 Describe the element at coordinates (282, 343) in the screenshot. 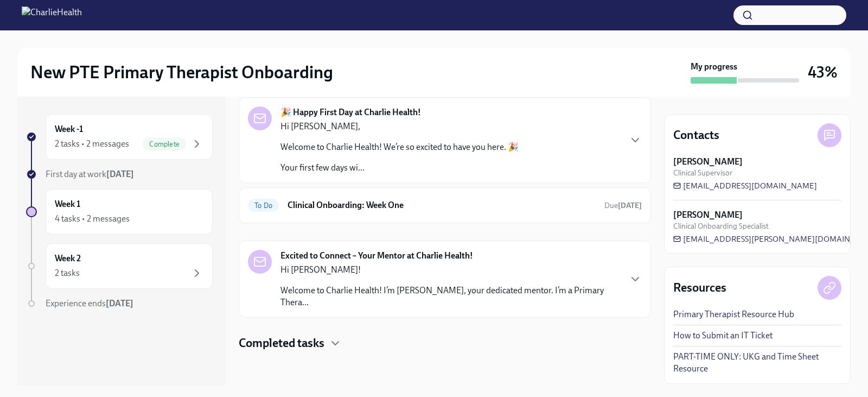

I see `h4: Completed tasks` at that location.